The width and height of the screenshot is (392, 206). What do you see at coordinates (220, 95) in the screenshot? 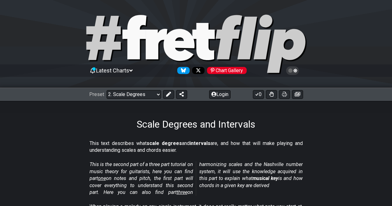
I see `button: Login` at bounding box center [220, 95].